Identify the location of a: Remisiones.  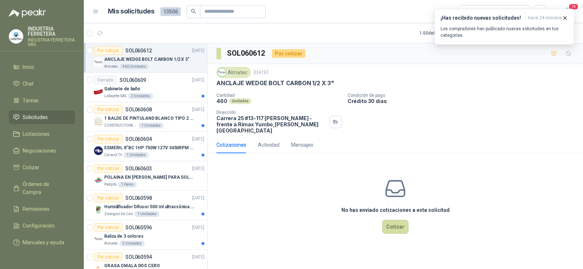
(42, 209).